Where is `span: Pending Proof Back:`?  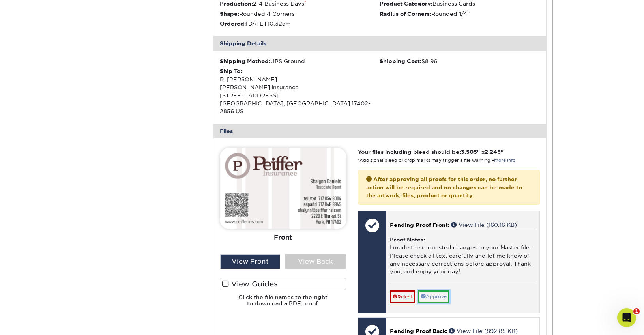
span: Pending Proof Back: is located at coordinates (419, 331).